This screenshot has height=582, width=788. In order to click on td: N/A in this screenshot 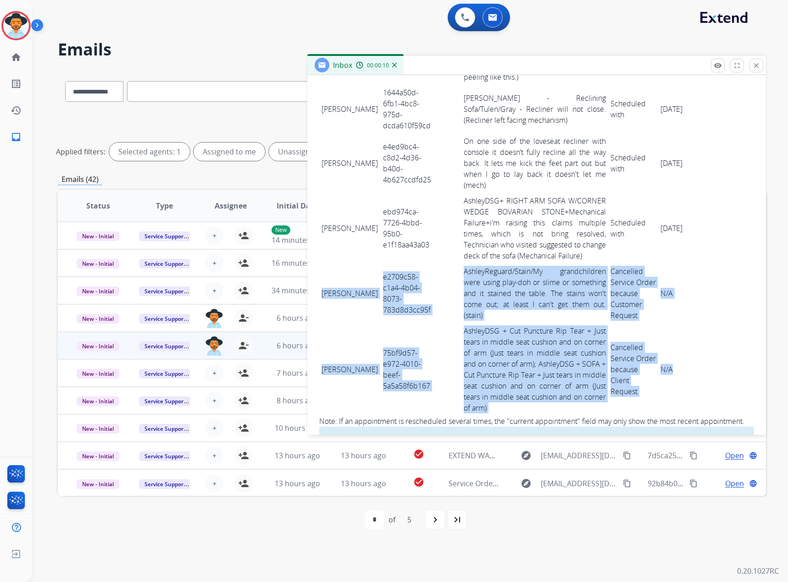, I will do `click(685, 293)`.